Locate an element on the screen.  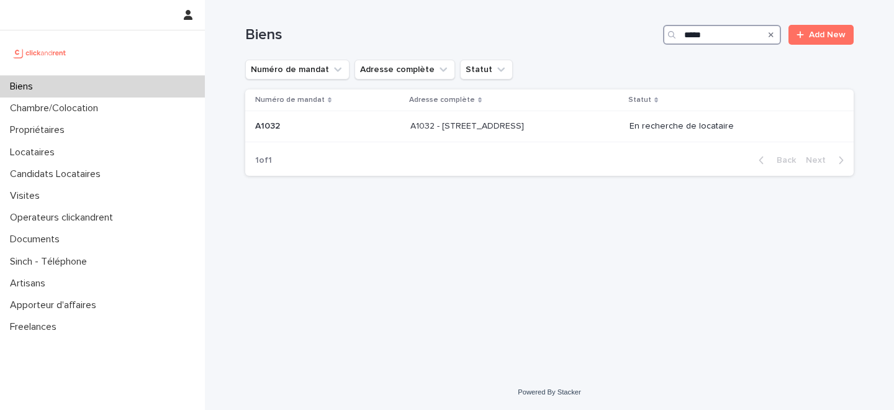
p: Operateurs clickandrent is located at coordinates (64, 217).